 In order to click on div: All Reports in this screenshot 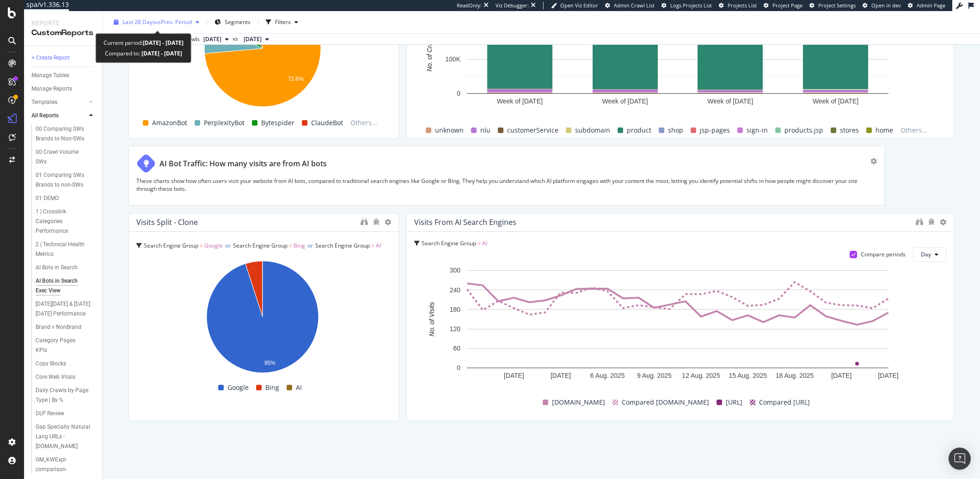, I will do `click(45, 115)`.